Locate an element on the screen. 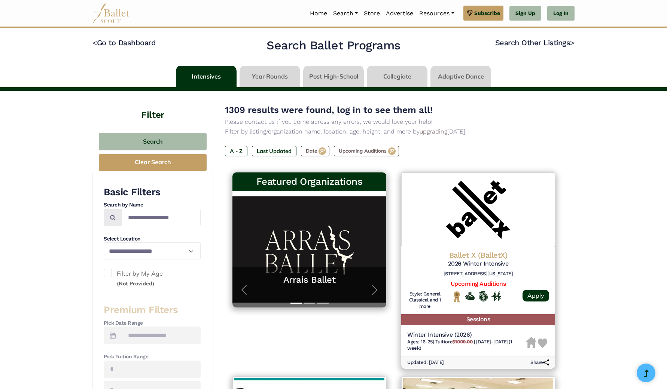 This screenshot has width=667, height=389. a: Resources is located at coordinates (436, 13).